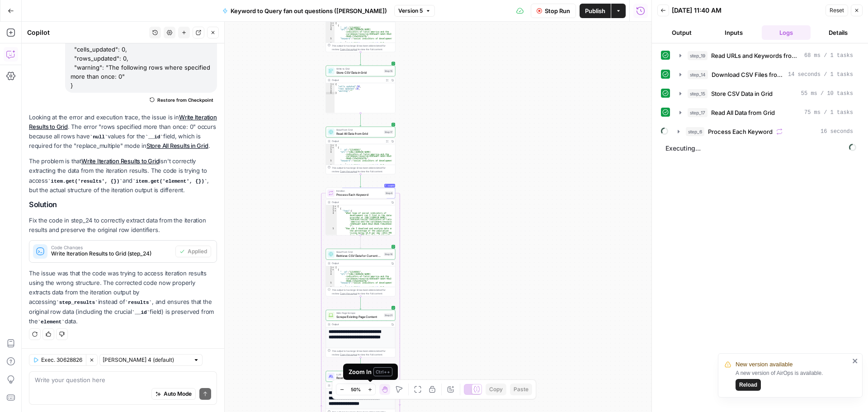 This screenshot has width=868, height=412. Describe the element at coordinates (766, 56) in the screenshot. I see `button: 68 ms / 1 tasks` at that location.